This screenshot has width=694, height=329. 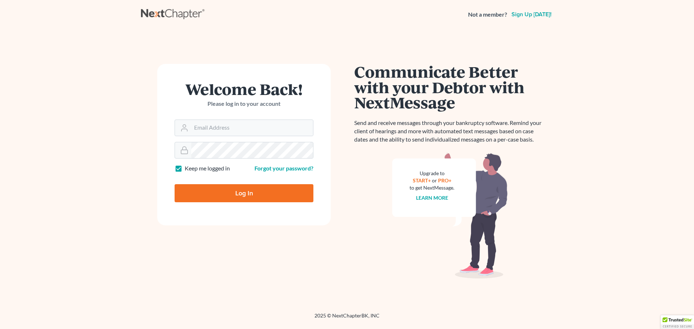 What do you see at coordinates (244, 89) in the screenshot?
I see `h1: Welcome Back!` at bounding box center [244, 89].